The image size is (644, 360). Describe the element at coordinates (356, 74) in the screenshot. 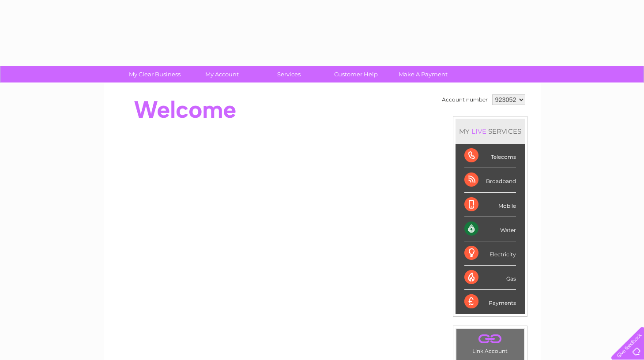

I see `a: Customer Help` at that location.